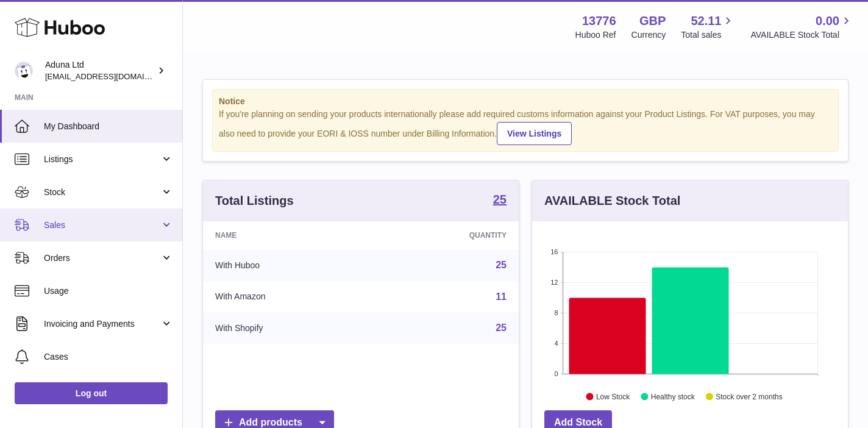 Image resolution: width=868 pixels, height=428 pixels. Describe the element at coordinates (501, 296) in the screenshot. I see `a: 11` at that location.